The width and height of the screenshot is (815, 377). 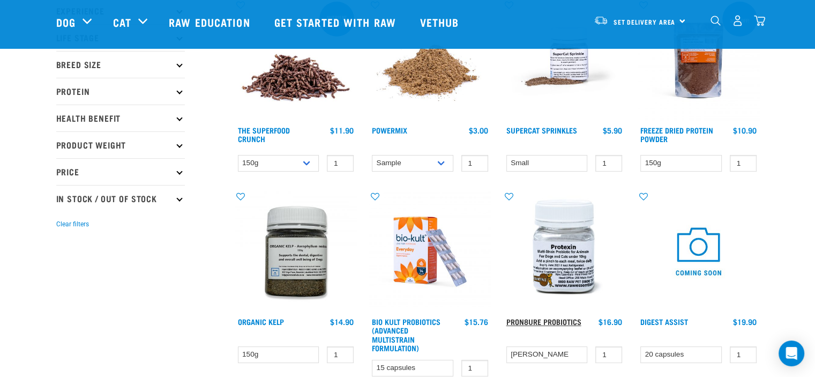 What do you see at coordinates (406, 334) in the screenshot?
I see `a: Bio Kult Probiotics (Advanced Multistrain Formulation)` at bounding box center [406, 334].